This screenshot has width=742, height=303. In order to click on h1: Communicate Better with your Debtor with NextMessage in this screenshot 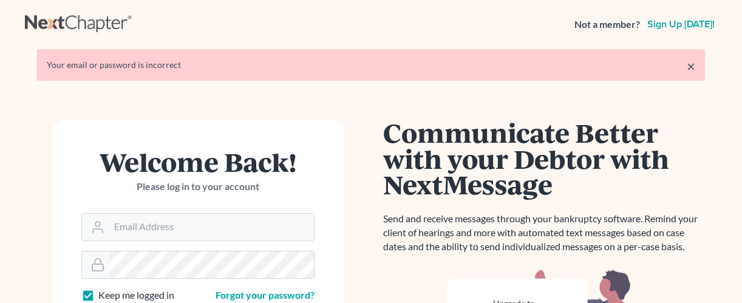, I will do `click(544, 158)`.